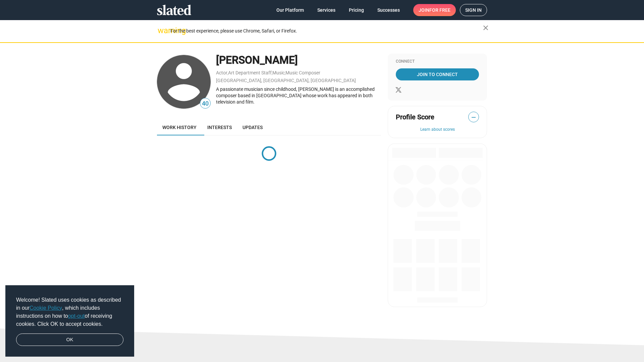 The height and width of the screenshot is (362, 644). What do you see at coordinates (434, 10) in the screenshot?
I see `a: Joinfor free` at bounding box center [434, 10].